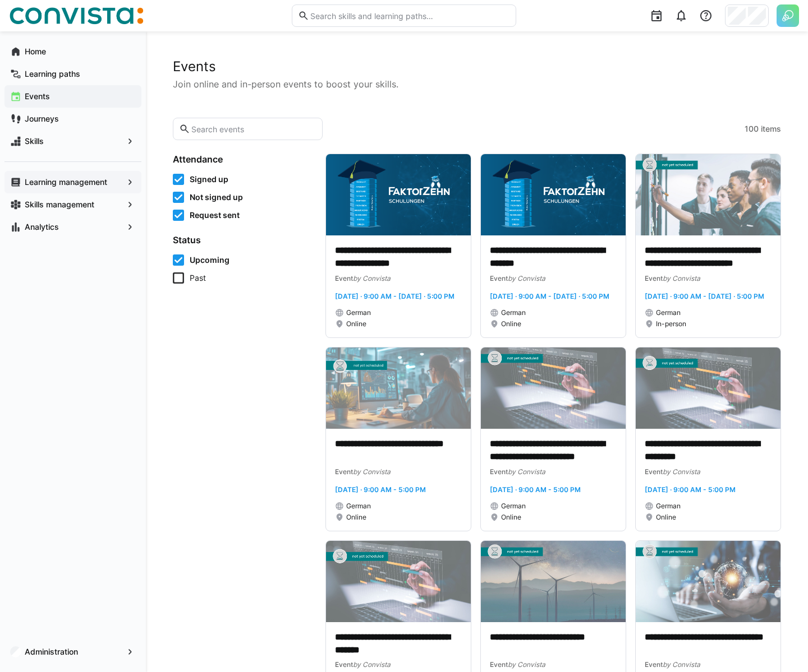  Describe the element at coordinates (216, 197) in the screenshot. I see `span: Not signed up` at that location.